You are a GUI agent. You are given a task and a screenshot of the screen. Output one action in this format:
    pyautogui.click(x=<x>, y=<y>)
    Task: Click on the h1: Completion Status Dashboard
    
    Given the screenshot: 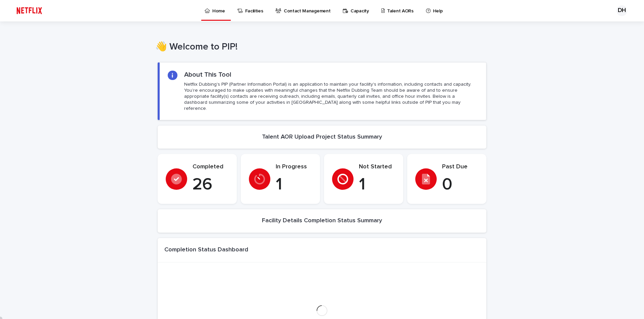 What is the action you would take?
    pyautogui.click(x=206, y=250)
    